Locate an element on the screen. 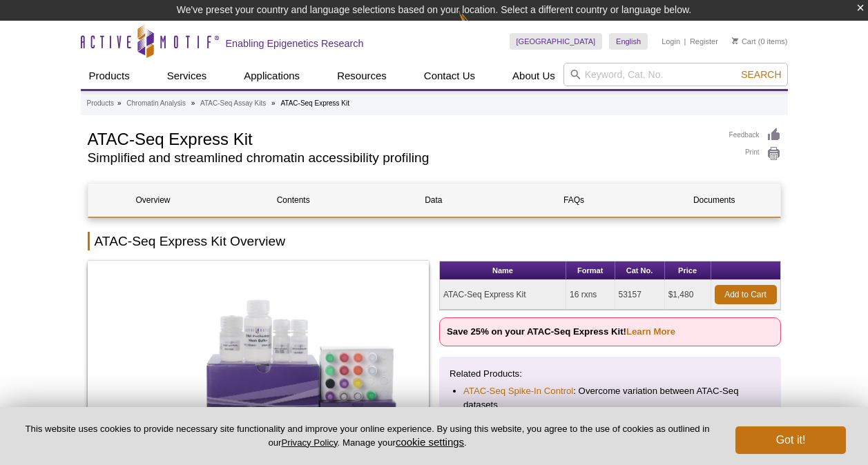  a: Documents is located at coordinates (714, 200).